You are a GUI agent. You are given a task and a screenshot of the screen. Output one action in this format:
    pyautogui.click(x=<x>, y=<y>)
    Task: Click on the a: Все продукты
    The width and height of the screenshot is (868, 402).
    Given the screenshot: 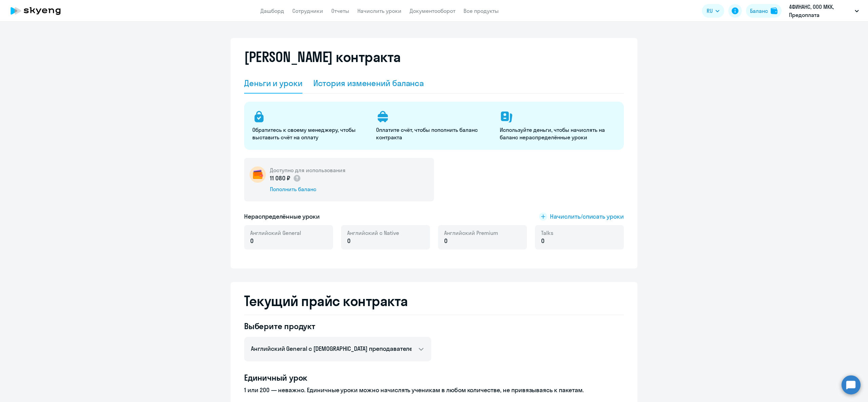 What is the action you would take?
    pyautogui.click(x=481, y=11)
    